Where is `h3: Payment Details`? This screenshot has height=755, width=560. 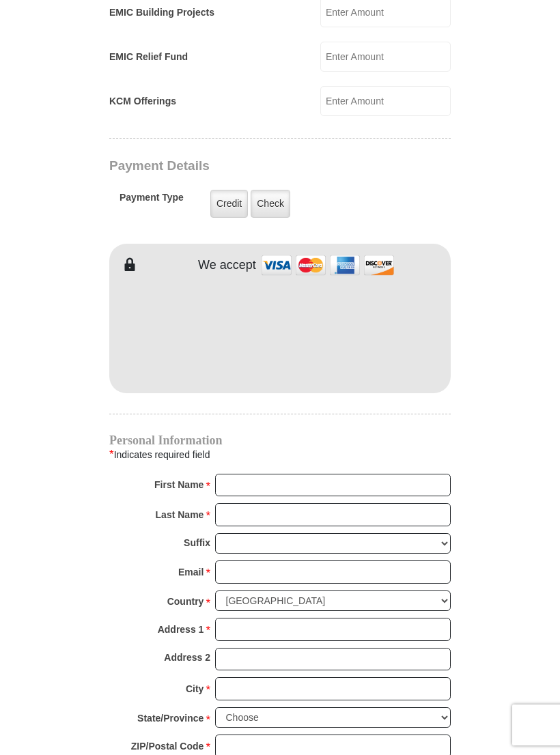 h3: Payment Details is located at coordinates (283, 166).